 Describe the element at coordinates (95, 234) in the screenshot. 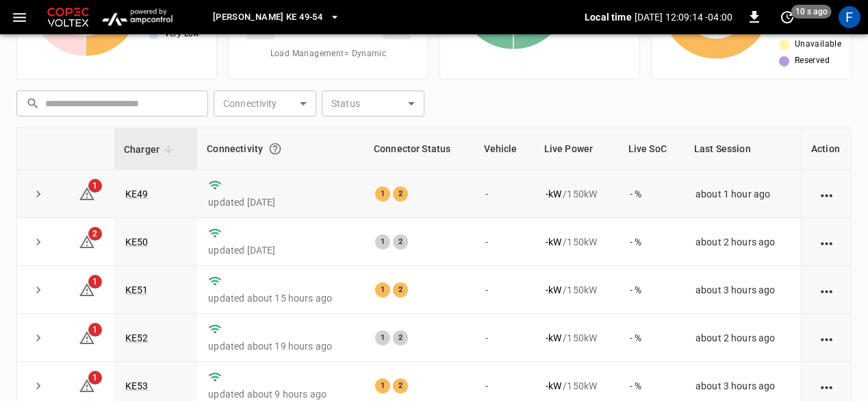

I see `span: 2` at that location.